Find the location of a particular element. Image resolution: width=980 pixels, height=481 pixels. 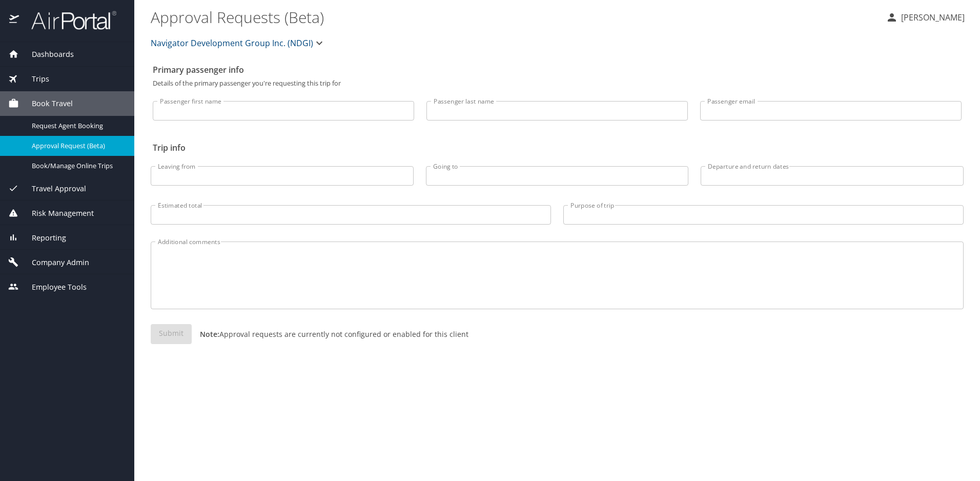

span: Company Admin is located at coordinates (54, 263).